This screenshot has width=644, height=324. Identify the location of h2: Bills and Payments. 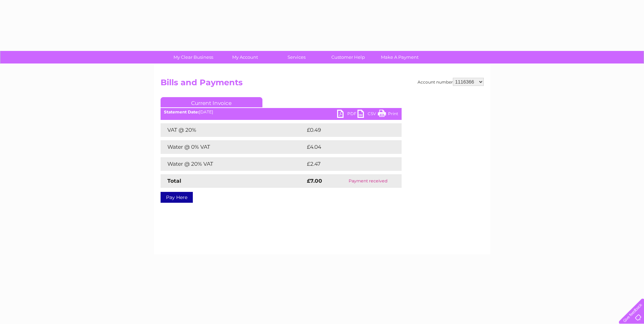
(322, 84).